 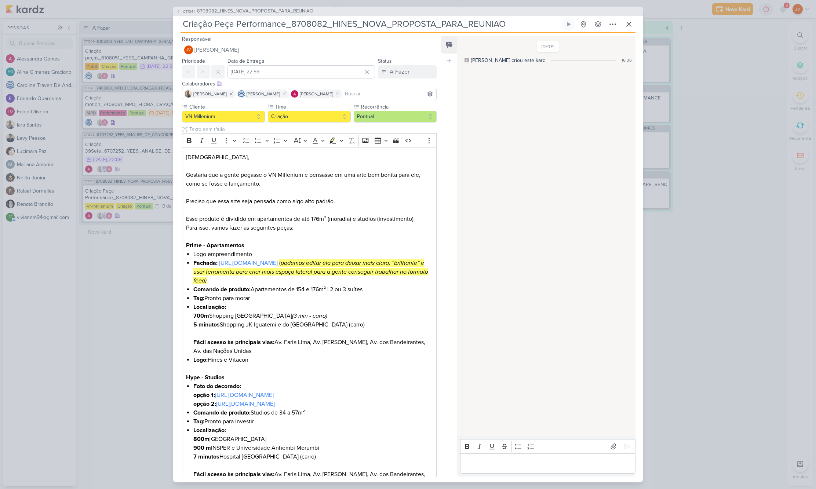 I want to click on p: JV, so click(x=189, y=50).